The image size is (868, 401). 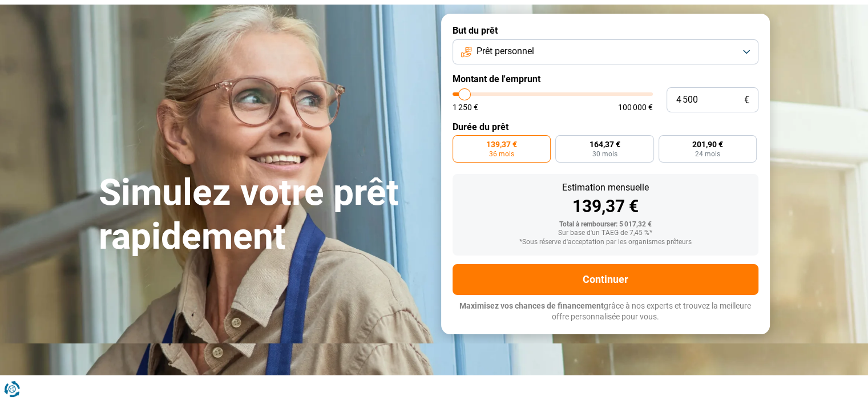 What do you see at coordinates (606, 52) in the screenshot?
I see `button: Prêt personnel` at bounding box center [606, 52].